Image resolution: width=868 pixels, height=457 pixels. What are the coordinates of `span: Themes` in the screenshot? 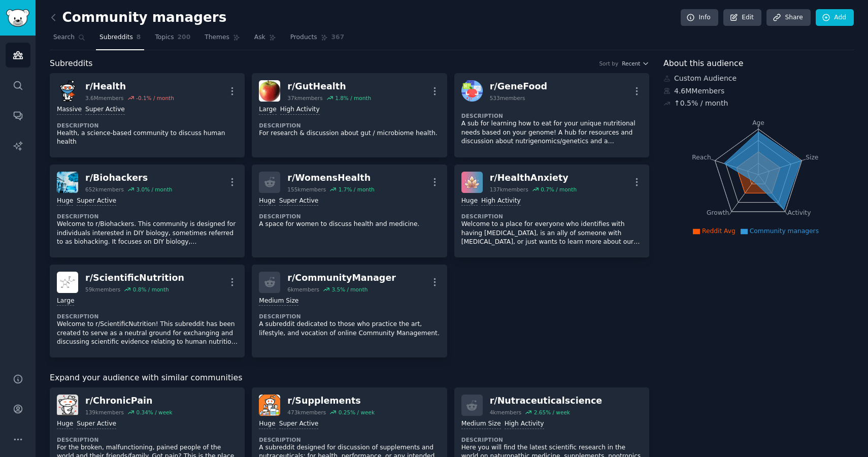 It's located at (216, 37).